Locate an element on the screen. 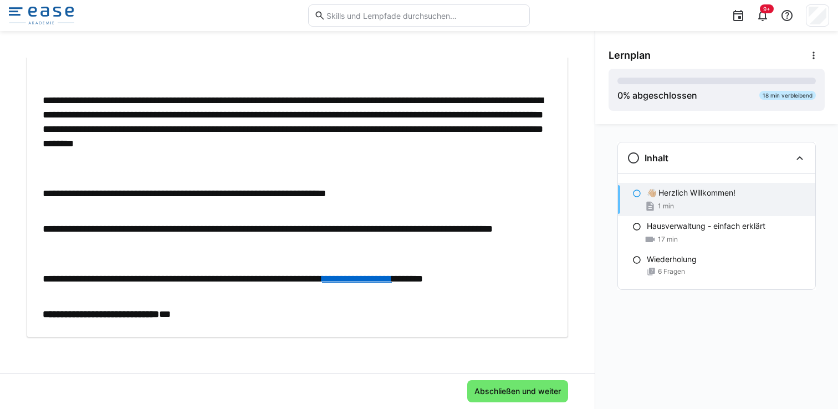 This screenshot has width=838, height=409. p: 👋🏼 Herzlich Willkommen! is located at coordinates (691, 193).